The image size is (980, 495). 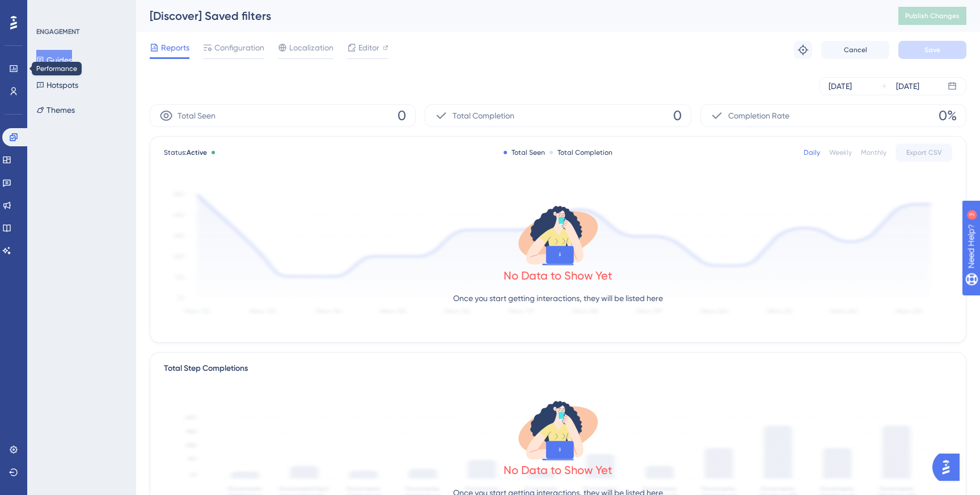 What do you see at coordinates (369, 48) in the screenshot?
I see `span: Editor` at bounding box center [369, 48].